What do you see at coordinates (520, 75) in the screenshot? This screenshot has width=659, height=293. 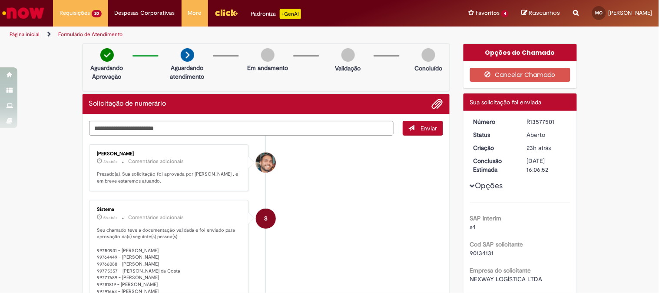 I see `button: Cancelar Chamado` at bounding box center [520, 75].